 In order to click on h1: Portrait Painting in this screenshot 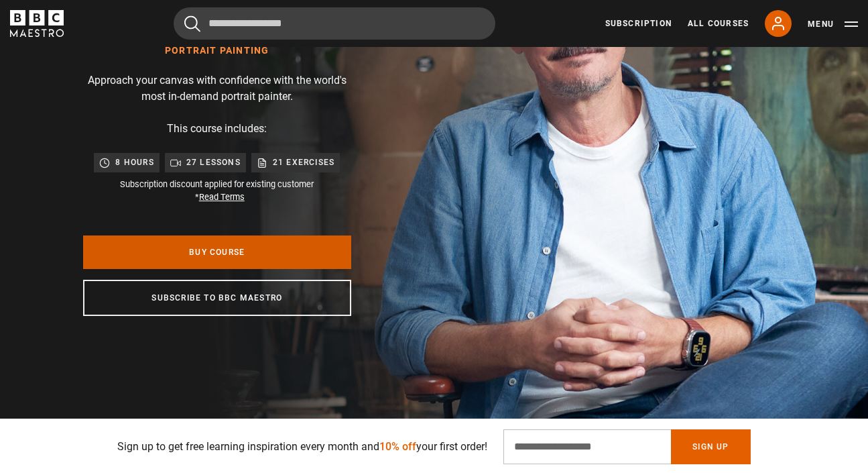, I will do `click(217, 51)`.